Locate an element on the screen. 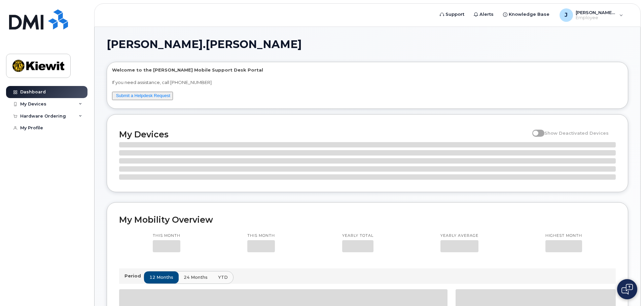  a: Submit a Helpdesk Request is located at coordinates (143, 96).